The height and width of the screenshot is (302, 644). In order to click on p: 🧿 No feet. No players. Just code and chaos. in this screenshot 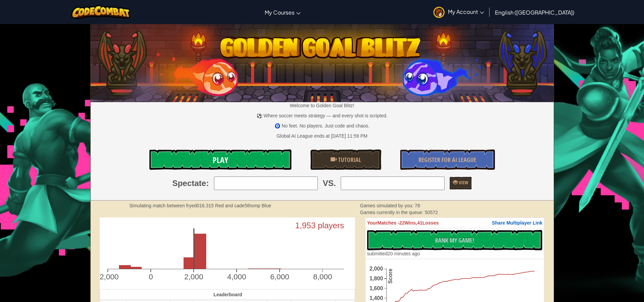, I will do `click(322, 126)`.